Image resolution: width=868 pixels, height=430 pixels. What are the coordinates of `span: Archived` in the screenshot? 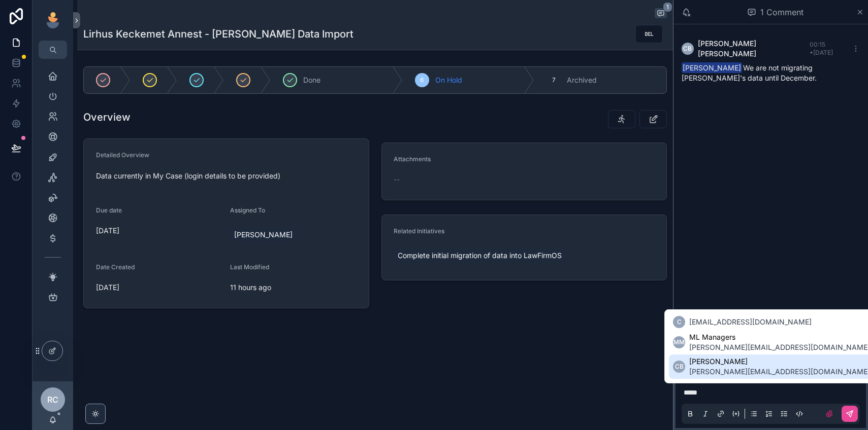 It's located at (581, 80).